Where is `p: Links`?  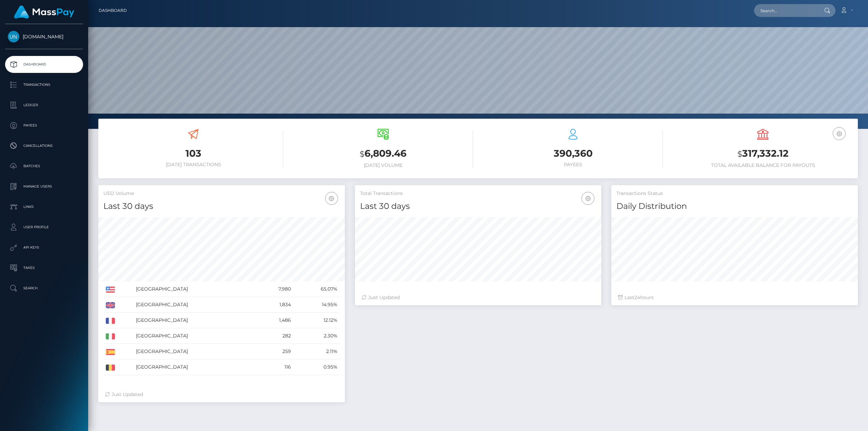 p: Links is located at coordinates (44, 207).